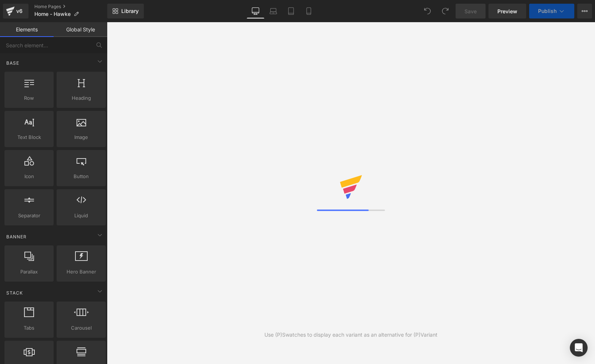  I want to click on button: Redo, so click(445, 11).